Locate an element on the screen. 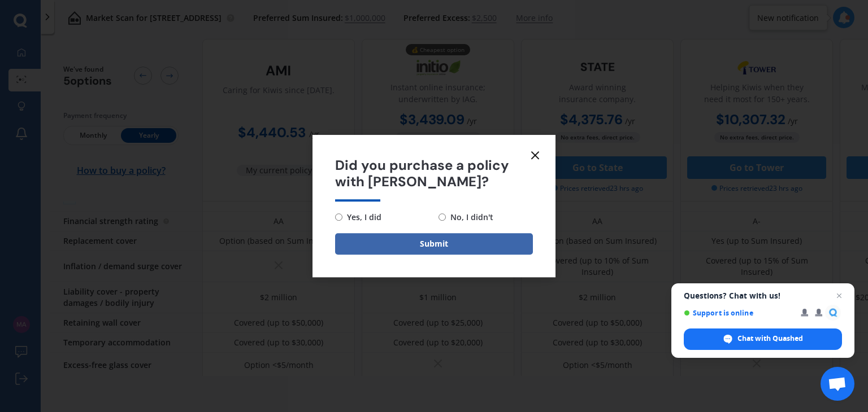 Image resolution: width=868 pixels, height=412 pixels. input: Yes, I did is located at coordinates (339, 217).